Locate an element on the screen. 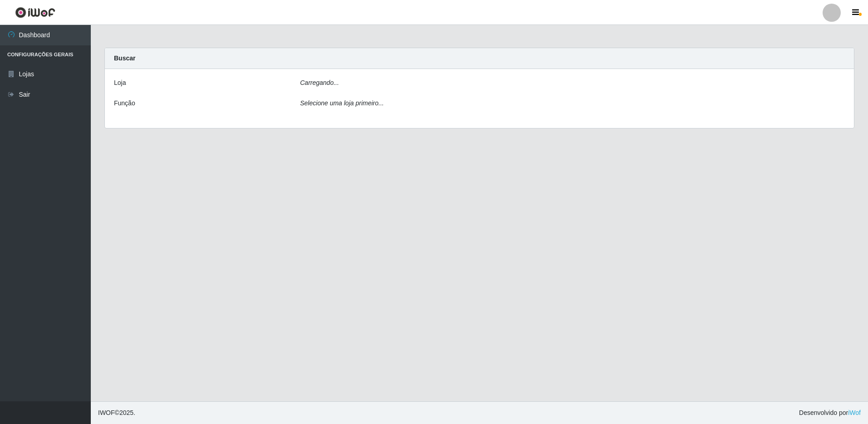  i: Carregando... is located at coordinates (320, 83).